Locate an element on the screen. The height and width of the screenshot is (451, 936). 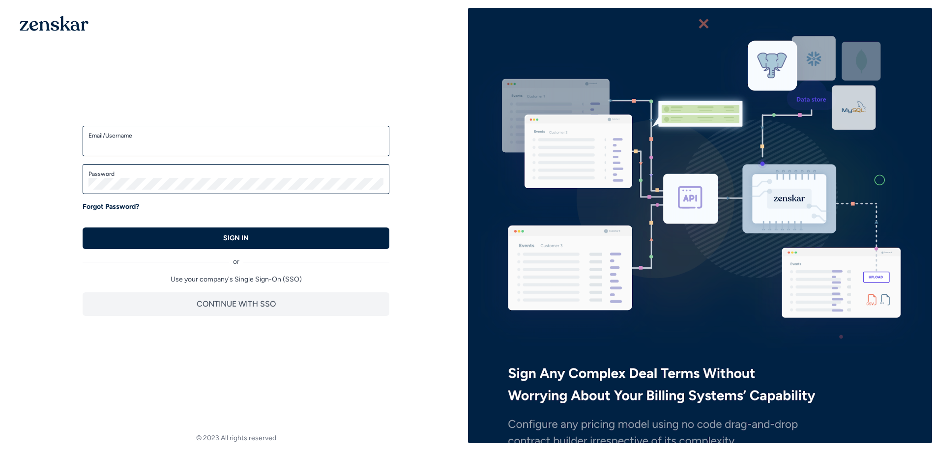
p: Use your company's Single Sign-On (SSO) is located at coordinates (236, 280).